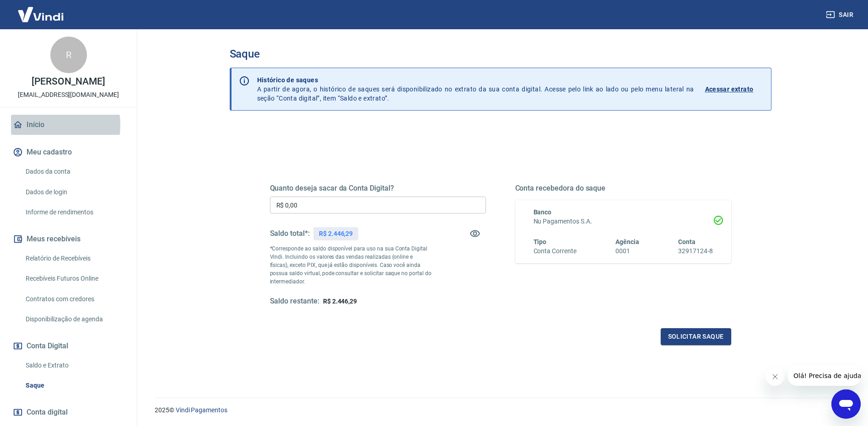 Image resolution: width=868 pixels, height=426 pixels. I want to click on a: Acessar extrato, so click(735, 89).